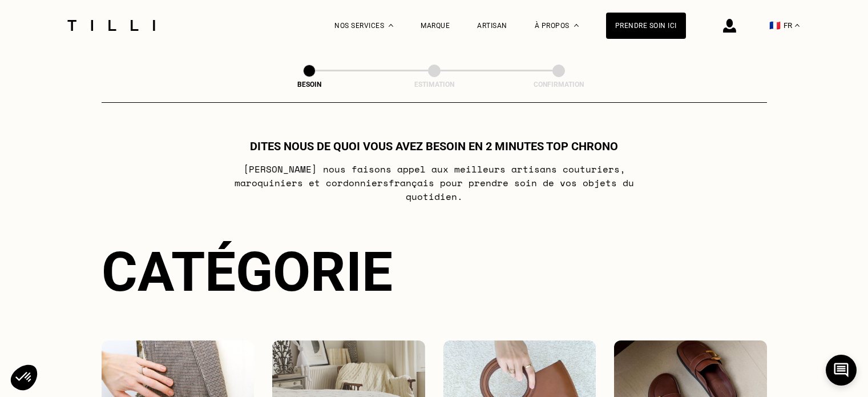  Describe the element at coordinates (646, 26) in the screenshot. I see `a: Prendre soin ici` at that location.